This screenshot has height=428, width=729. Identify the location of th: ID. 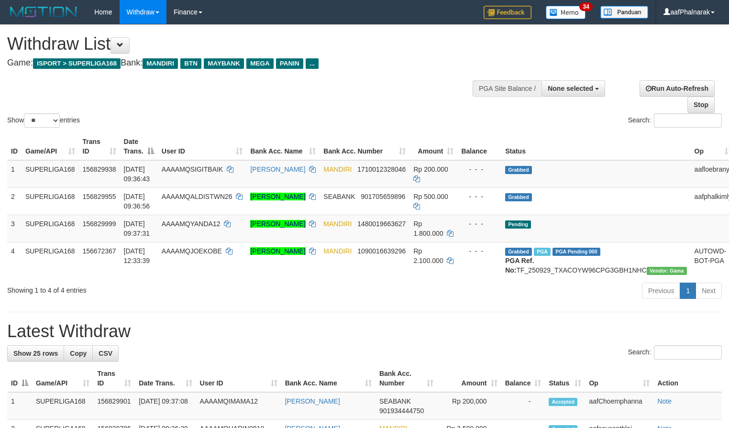
(14, 146).